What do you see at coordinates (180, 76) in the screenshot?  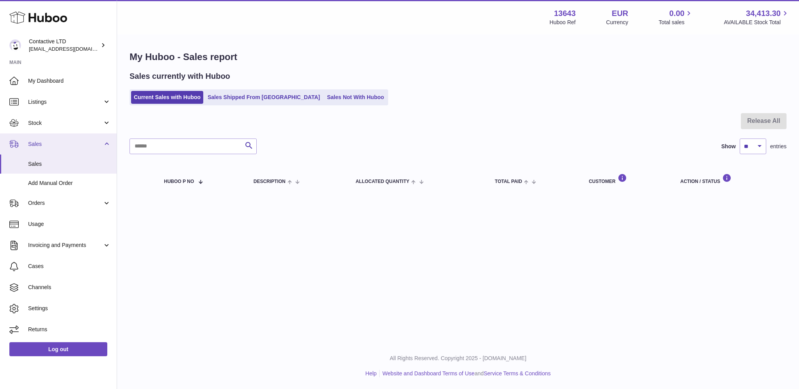 I see `h2: Sales currently with Huboo` at bounding box center [180, 76].